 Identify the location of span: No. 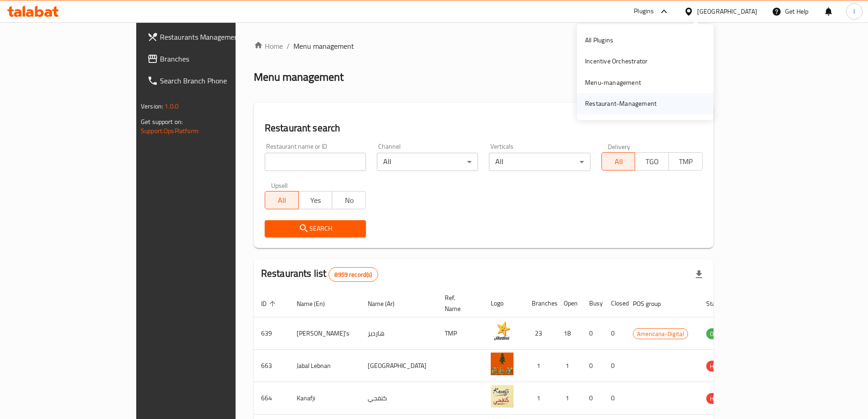
(349, 200).